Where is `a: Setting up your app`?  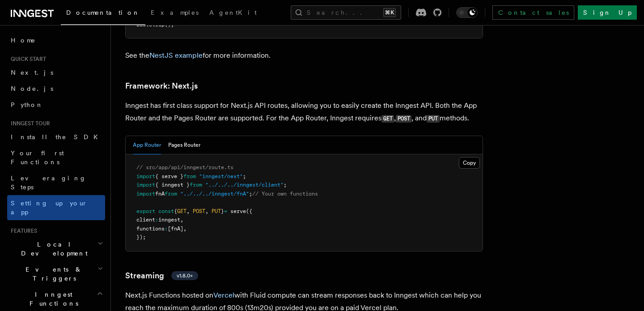
a: Setting up your app is located at coordinates (56, 208).